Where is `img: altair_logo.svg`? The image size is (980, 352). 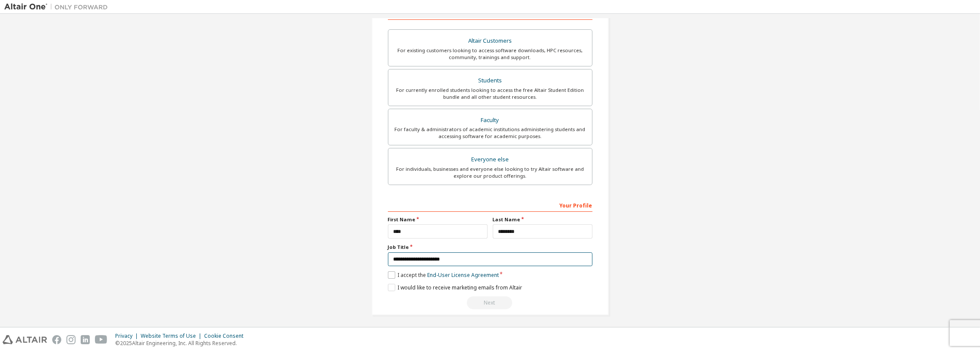 img: altair_logo.svg is located at coordinates (25, 339).